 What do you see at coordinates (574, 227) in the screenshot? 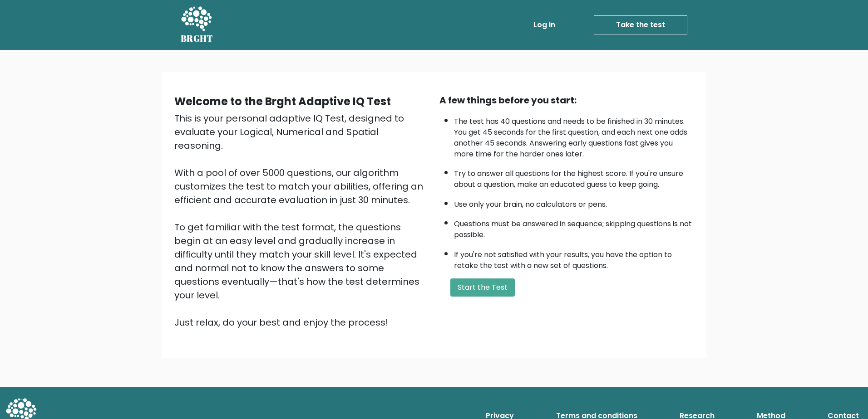
I see `li: Questions must be answered in sequence; skipping questions is not possible.` at bounding box center [574, 227].